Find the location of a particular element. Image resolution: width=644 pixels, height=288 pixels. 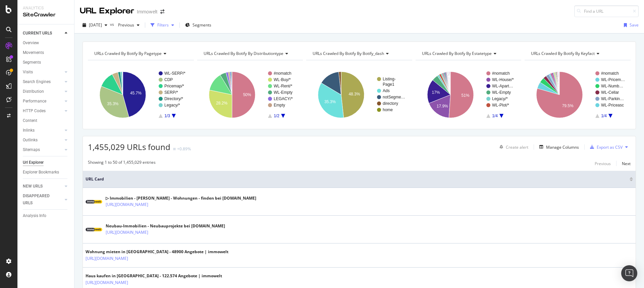

div: Movements is located at coordinates (33, 52).